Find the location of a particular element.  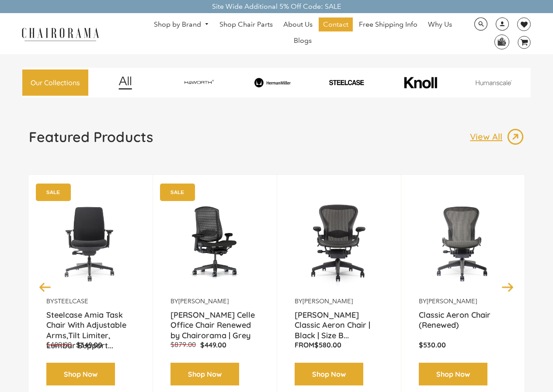

img: PHOTO-2024-07-09-00-53-10-removebg-preview.png is located at coordinates (346, 82).